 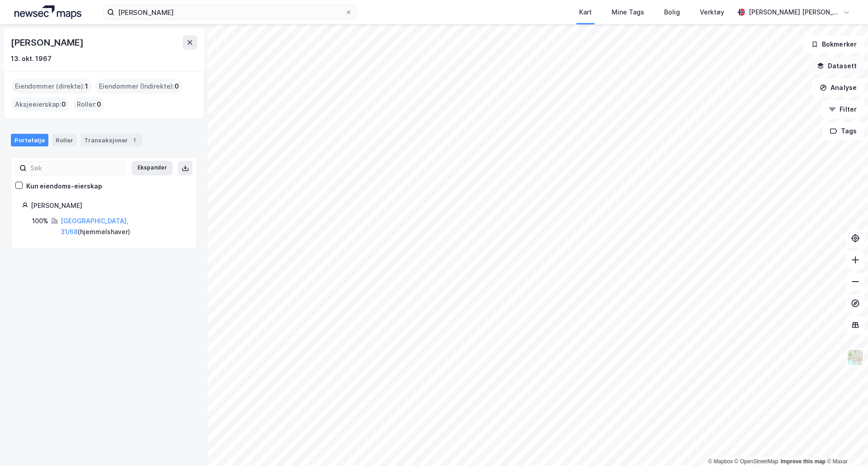 I want to click on img: logo.a4113a55bc3d86da70a041830d287a7e.svg, so click(x=48, y=12).